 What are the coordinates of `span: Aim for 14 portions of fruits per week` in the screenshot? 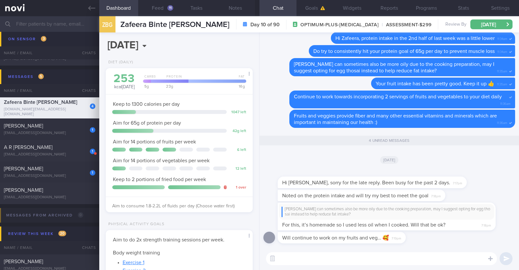 It's located at (154, 142).